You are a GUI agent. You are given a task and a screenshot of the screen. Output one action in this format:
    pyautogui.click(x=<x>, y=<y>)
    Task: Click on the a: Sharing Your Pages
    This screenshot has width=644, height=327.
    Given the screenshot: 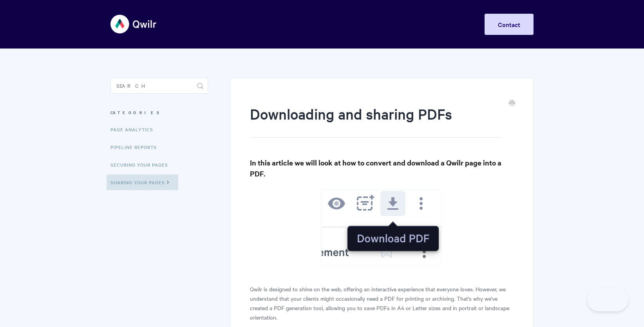 What is the action you would take?
    pyautogui.click(x=142, y=182)
    